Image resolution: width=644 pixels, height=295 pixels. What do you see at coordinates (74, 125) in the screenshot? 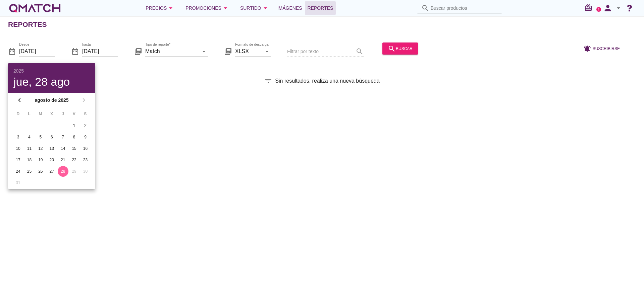
I see `button: 1` at bounding box center [74, 125].